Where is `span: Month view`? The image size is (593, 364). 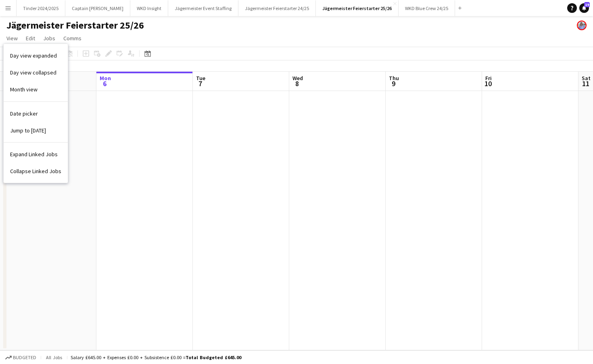
span: Month view is located at coordinates (24, 90).